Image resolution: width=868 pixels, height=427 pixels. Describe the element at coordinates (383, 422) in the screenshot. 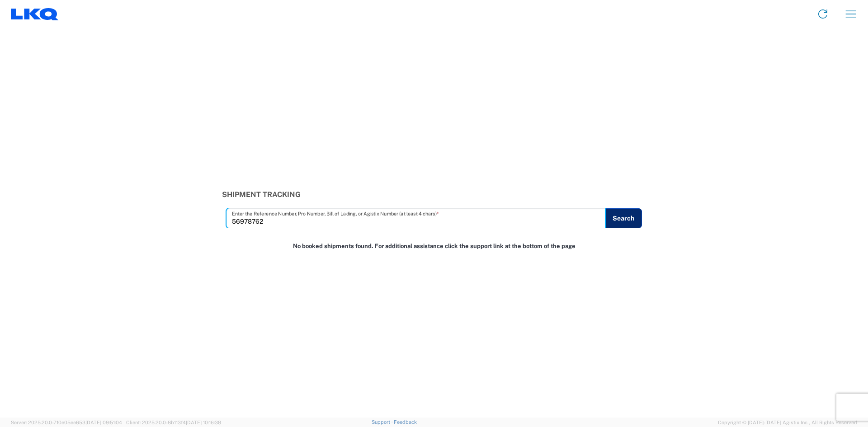

I see `a: Support` at that location.